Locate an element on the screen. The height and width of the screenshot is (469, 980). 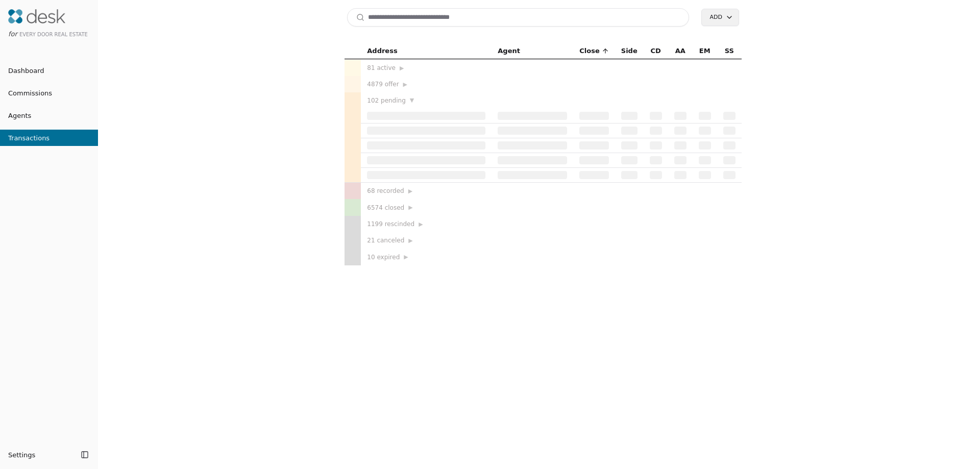
span: AA is located at coordinates (681, 51).